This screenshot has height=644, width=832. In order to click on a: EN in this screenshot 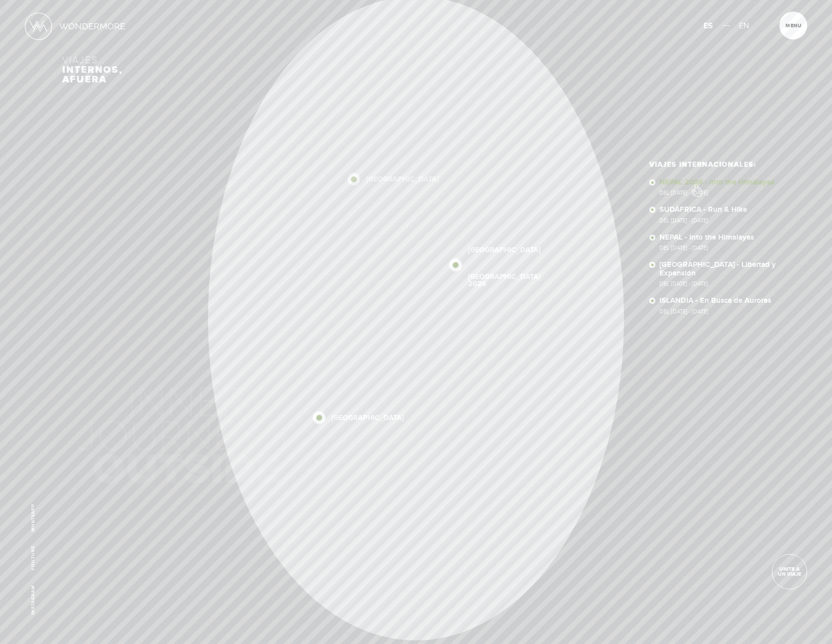, I will do `click(744, 26)`.